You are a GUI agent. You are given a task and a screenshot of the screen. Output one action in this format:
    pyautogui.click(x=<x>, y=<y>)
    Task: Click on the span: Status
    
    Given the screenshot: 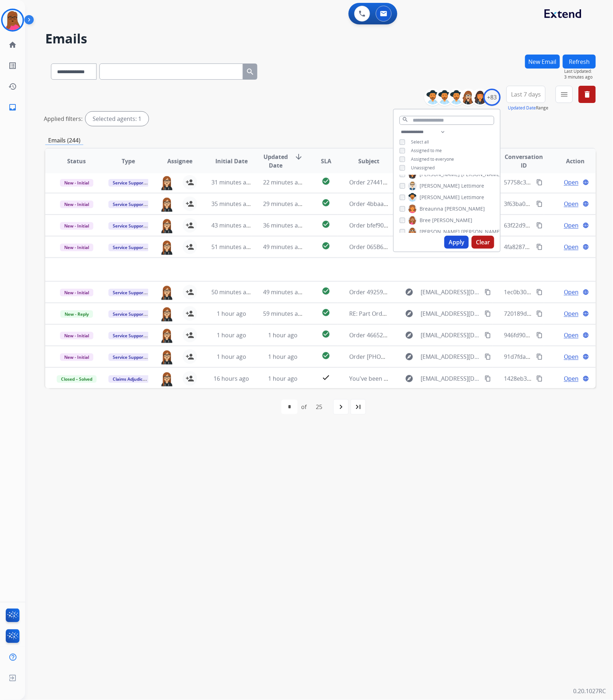 What is the action you would take?
    pyautogui.click(x=77, y=161)
    